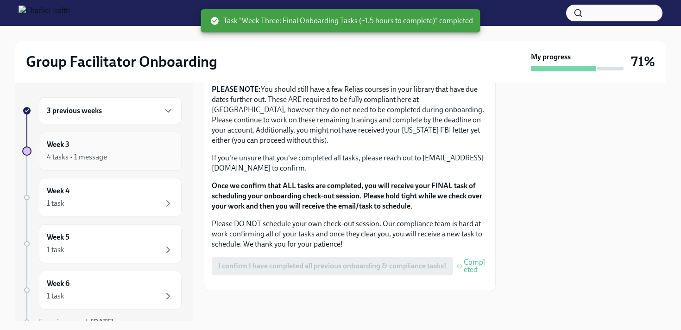  I want to click on span: Task "Week Three: Final Onboarding Tasks (~1.5 hours to complete)" completed, so click(341, 21).